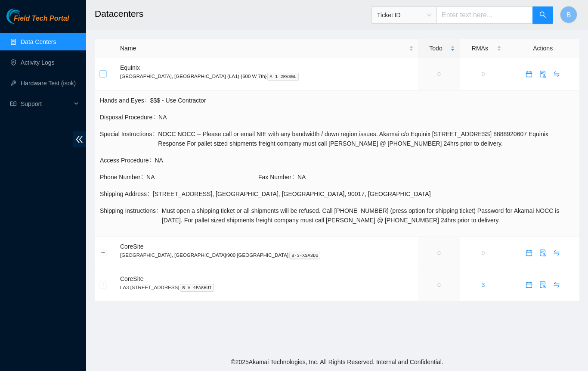 This screenshot has height=371, width=588. What do you see at coordinates (126, 194) in the screenshot?
I see `span: Shipping Address` at bounding box center [126, 194].